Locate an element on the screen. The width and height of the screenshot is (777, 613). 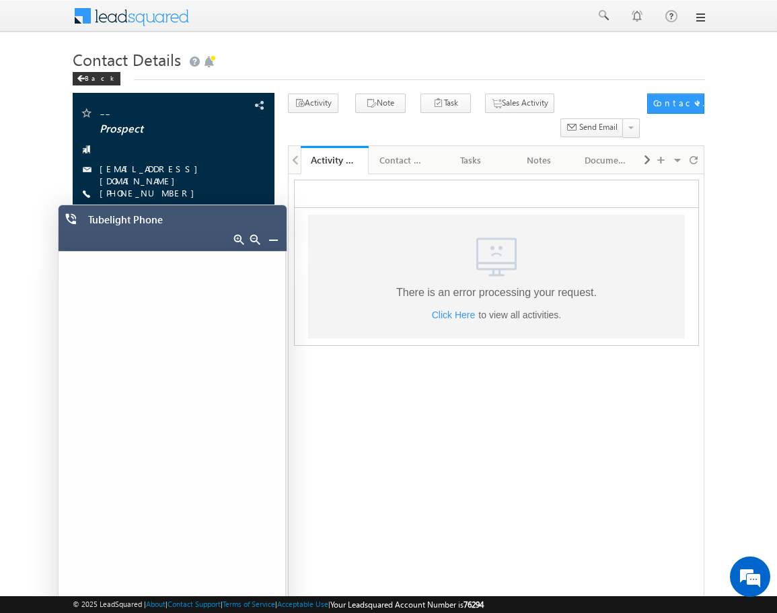
div: Tasks is located at coordinates (470, 160).